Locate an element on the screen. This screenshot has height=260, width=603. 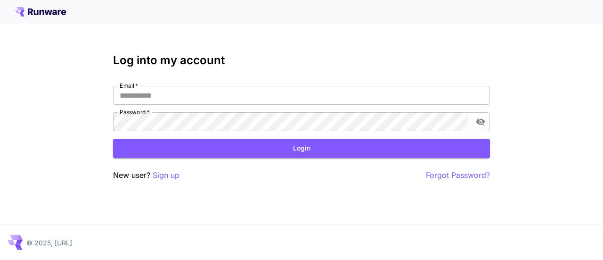
p: New user? is located at coordinates (146, 175).